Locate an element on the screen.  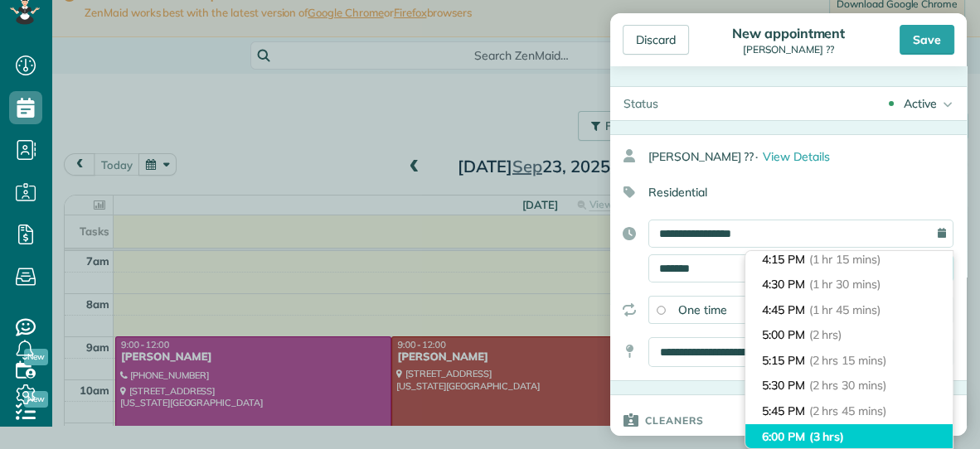
span: (1 hr 15 mins) is located at coordinates (844, 260).